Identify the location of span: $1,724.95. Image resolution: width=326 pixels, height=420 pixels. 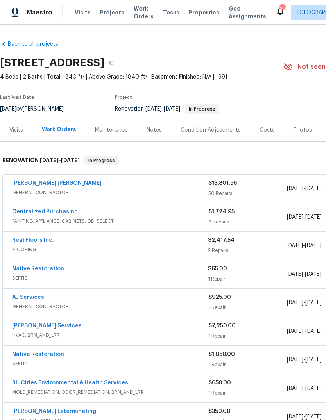
(221, 212).